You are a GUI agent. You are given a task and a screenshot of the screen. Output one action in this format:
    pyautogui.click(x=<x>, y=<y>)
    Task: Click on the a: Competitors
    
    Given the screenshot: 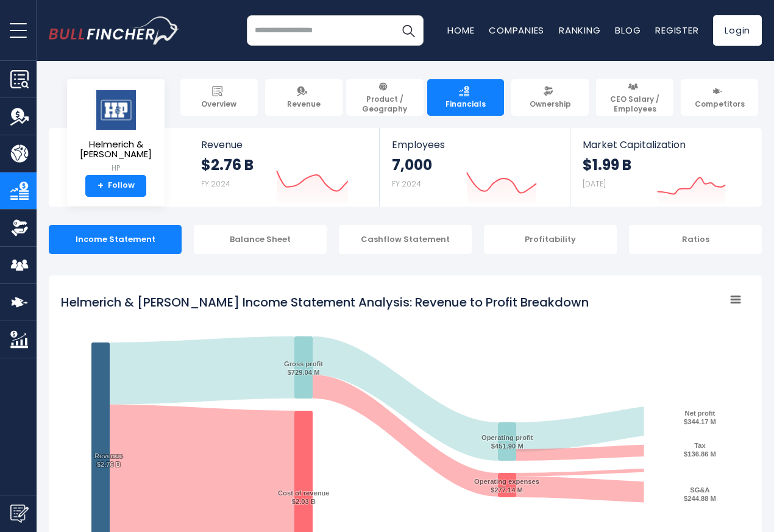 What is the action you would take?
    pyautogui.click(x=719, y=98)
    